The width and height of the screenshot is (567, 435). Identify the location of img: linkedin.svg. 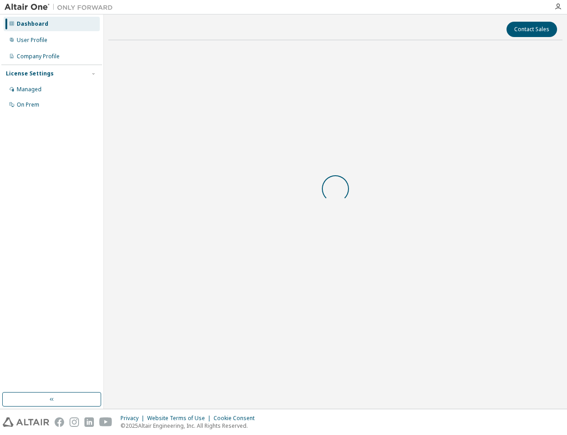
(89, 421).